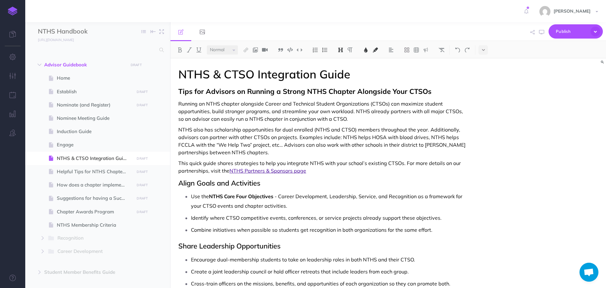 The image size is (606, 288). Describe the element at coordinates (315, 50) in the screenshot. I see `img: Ordered list button` at that location.